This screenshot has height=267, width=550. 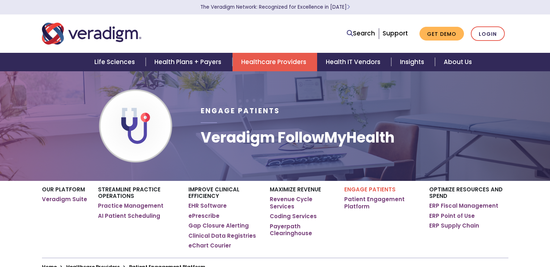 I want to click on a: Login, so click(x=488, y=34).